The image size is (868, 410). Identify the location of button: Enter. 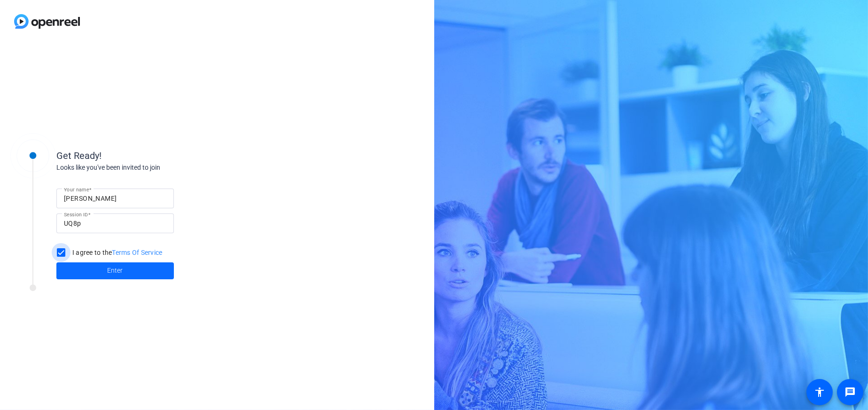
(115, 271).